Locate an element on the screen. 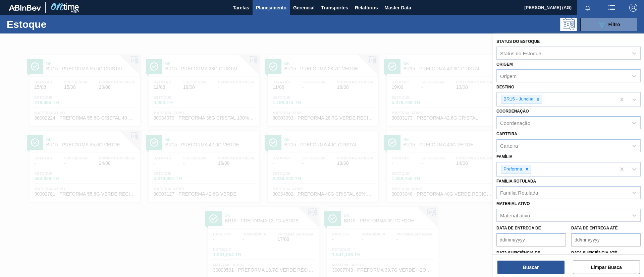 The image size is (644, 277). div: Preforma is located at coordinates (512, 169).